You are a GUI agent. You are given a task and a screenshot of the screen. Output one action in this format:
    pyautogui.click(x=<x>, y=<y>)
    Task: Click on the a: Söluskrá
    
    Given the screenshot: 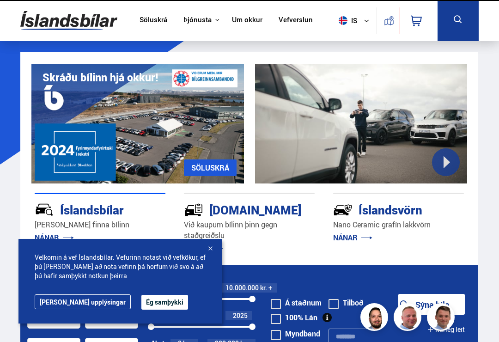 What is the action you would take?
    pyautogui.click(x=153, y=20)
    